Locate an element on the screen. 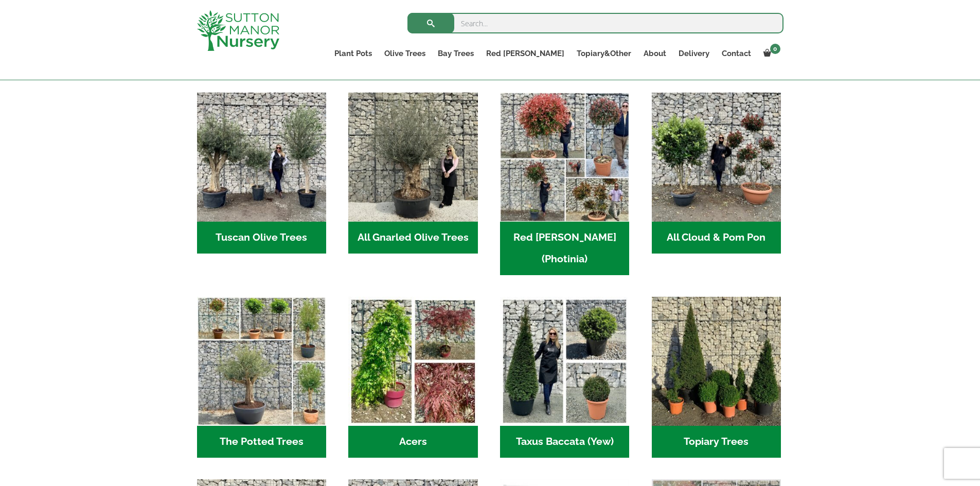 This screenshot has width=980, height=486. a: Olive Trees is located at coordinates (405, 54).